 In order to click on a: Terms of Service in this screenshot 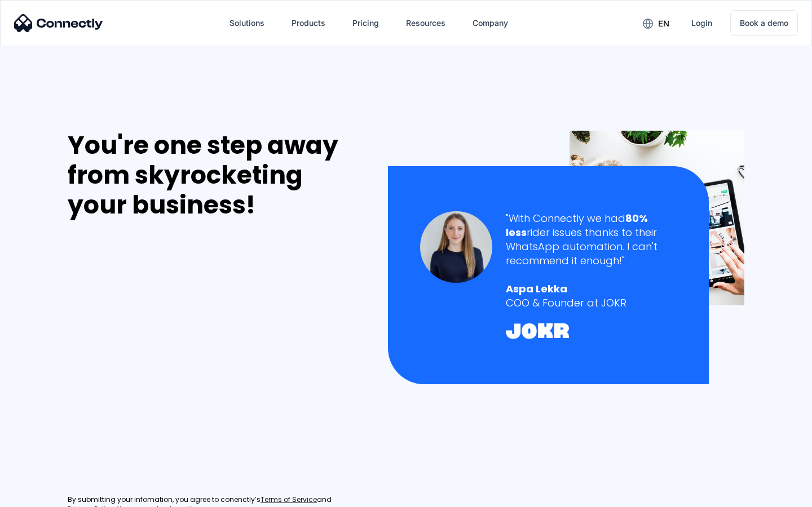, I will do `click(289, 500)`.